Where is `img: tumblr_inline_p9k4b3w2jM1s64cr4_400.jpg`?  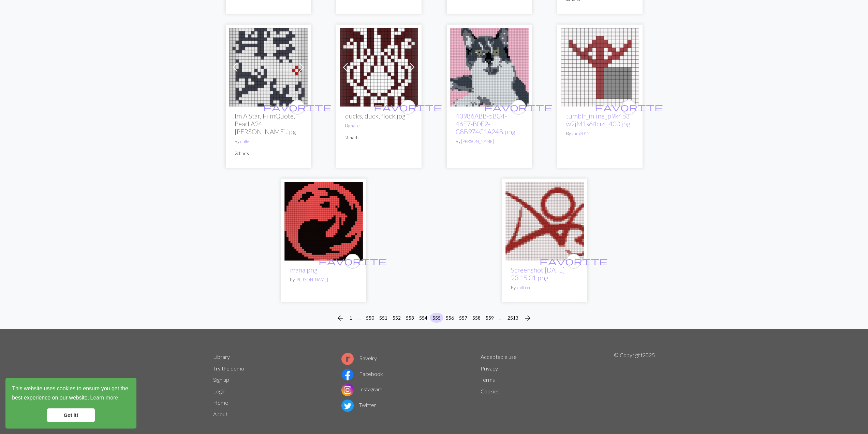
img: tumblr_inline_p9k4b3w2jM1s64cr4_400.jpg is located at coordinates (600, 67).